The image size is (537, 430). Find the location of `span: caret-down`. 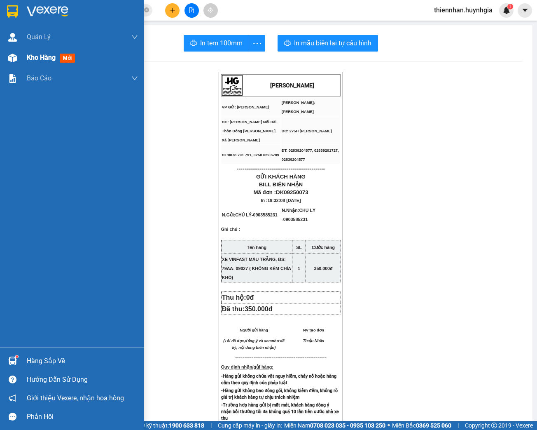

span: caret-down is located at coordinates (525, 10).